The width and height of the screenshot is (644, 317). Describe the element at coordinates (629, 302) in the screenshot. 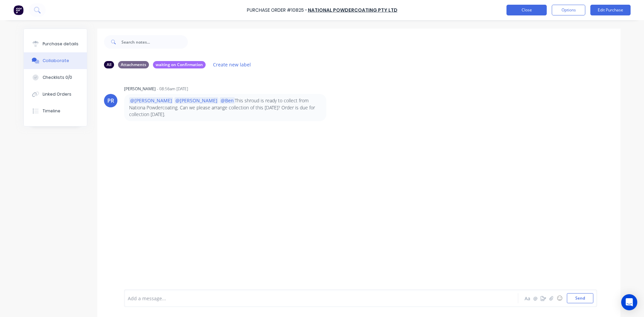

I see `div: Open Intercom Messenger` at that location.